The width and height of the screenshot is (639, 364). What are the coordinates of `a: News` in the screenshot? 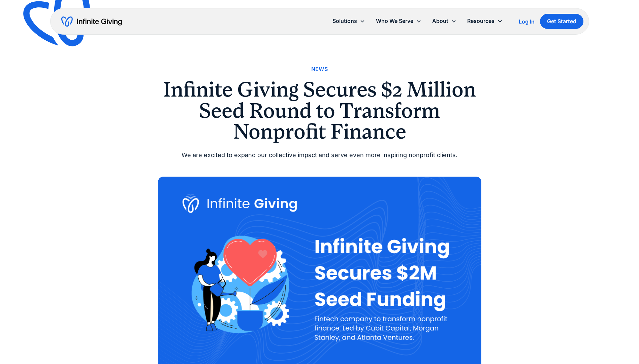 It's located at (320, 69).